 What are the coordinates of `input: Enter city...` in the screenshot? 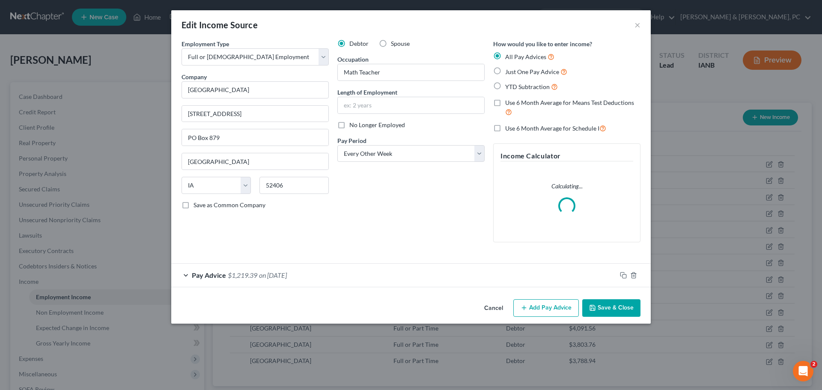 It's located at (255, 161).